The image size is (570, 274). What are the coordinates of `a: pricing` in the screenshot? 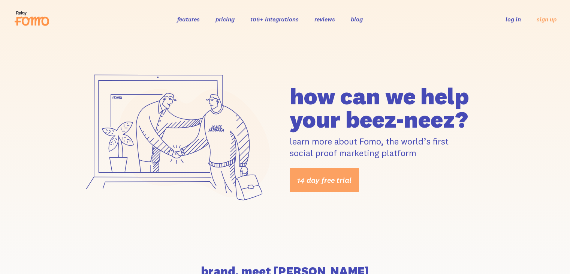 It's located at (225, 19).